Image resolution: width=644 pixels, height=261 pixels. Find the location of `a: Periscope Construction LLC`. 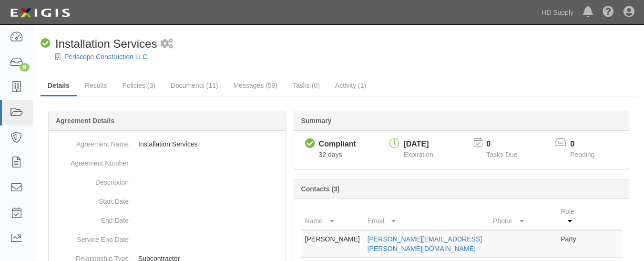

a: Periscope Construction LLC is located at coordinates (106, 56).